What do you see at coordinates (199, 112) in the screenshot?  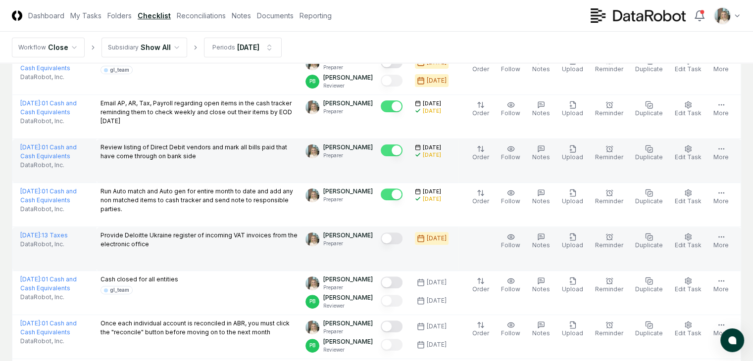 I see `p: Email AP, AR, Tax, Payroll regarding open items in the cash tracker reminding them to check weekl...` at bounding box center [199, 112].